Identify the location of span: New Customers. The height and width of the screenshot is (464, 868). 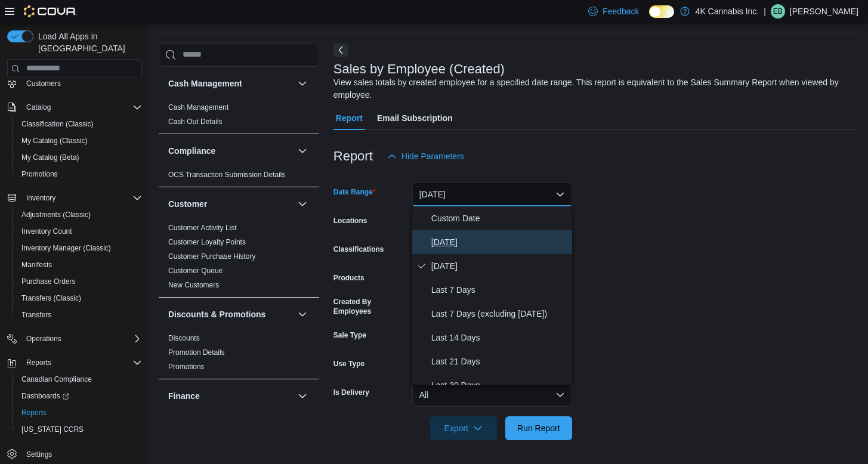
(193, 285).